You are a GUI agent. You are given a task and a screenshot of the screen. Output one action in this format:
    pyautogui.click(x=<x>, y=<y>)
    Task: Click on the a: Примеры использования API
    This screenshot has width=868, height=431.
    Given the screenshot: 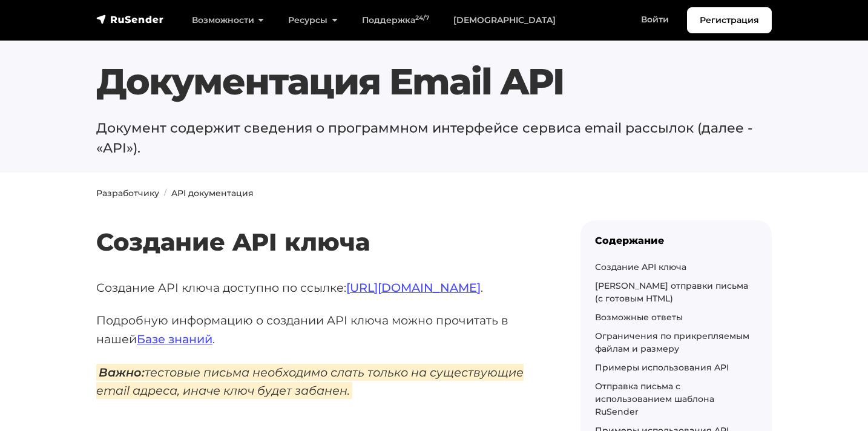 What is the action you would take?
    pyautogui.click(x=662, y=368)
    